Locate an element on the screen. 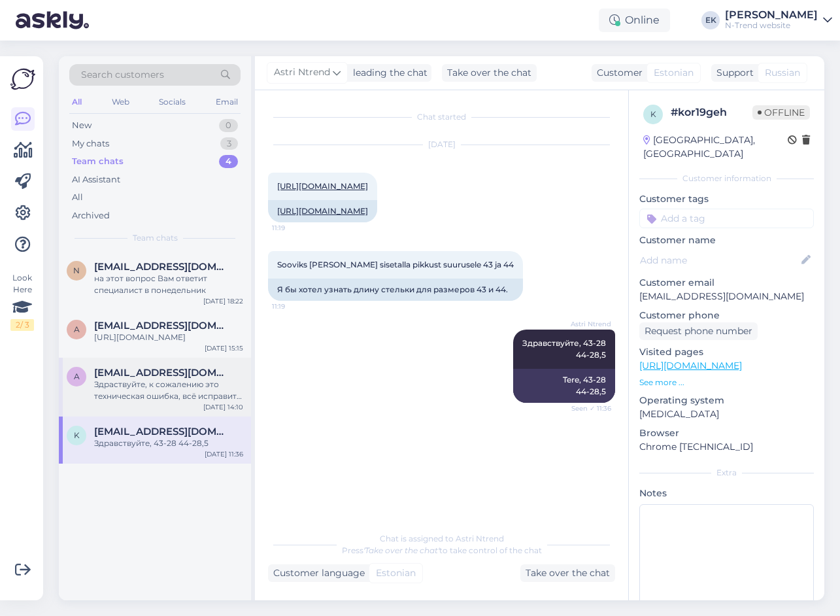 Image resolution: width=840 pixels, height=616 pixels. span: Team chats is located at coordinates (155, 238).